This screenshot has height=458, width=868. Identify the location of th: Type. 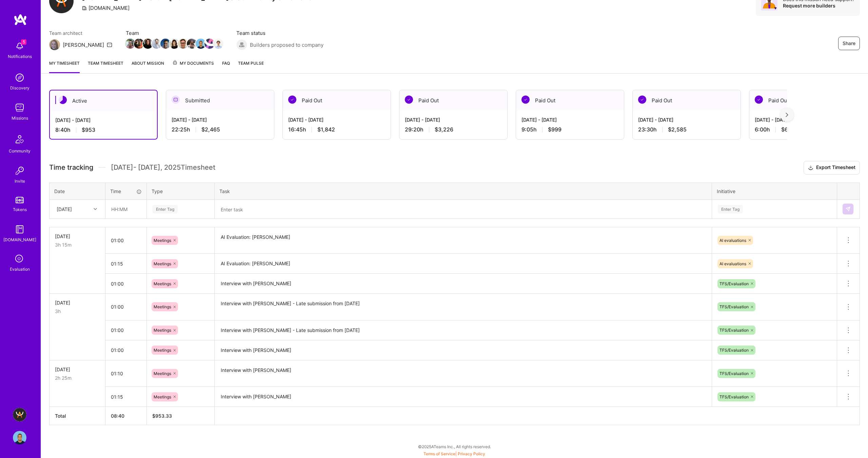
(181, 191).